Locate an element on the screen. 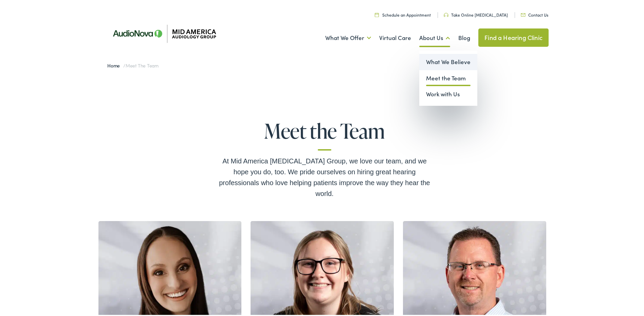  a: Meet the Team is located at coordinates (448, 77).